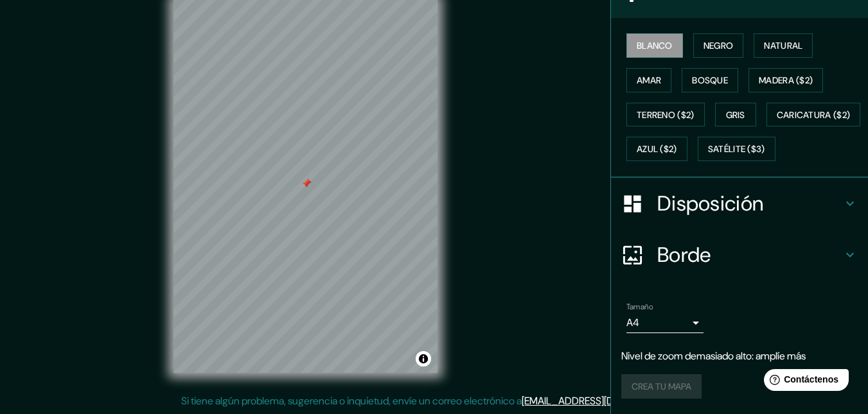 Image resolution: width=868 pixels, height=414 pixels. I want to click on div: Borde, so click(740, 255).